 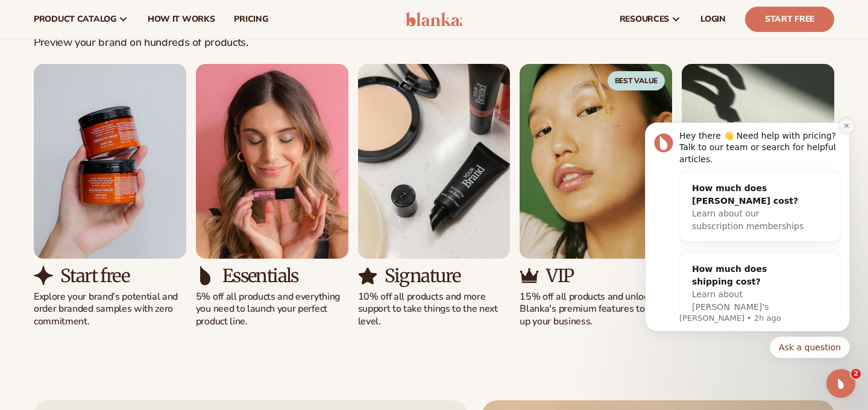 What do you see at coordinates (205, 275) in the screenshot?
I see `img: Shopify Image 8` at bounding box center [205, 275].